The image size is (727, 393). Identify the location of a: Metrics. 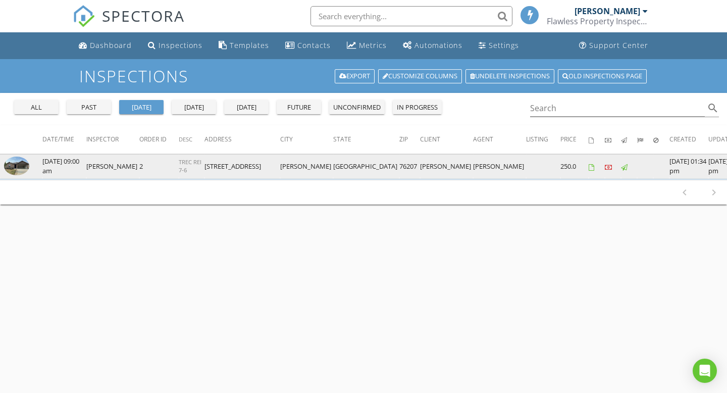
(366, 45).